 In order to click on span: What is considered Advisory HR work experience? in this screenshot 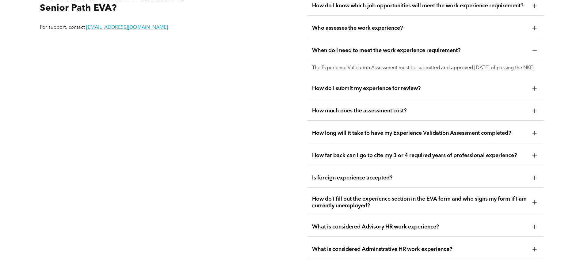, I will do `click(419, 227)`.